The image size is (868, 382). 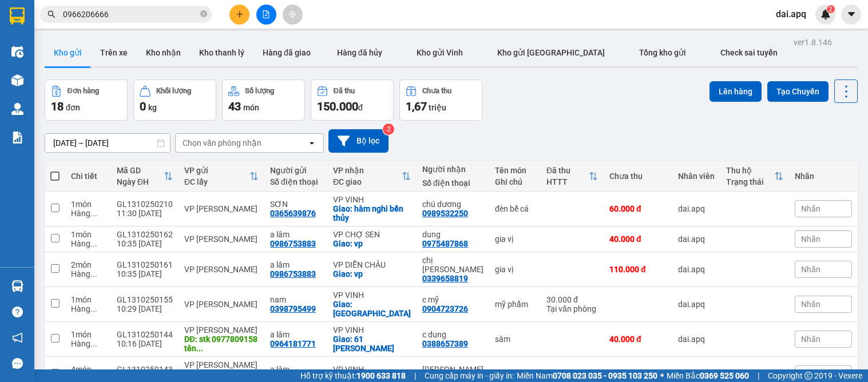 I want to click on span: Hàng đã hủy, so click(x=359, y=53).